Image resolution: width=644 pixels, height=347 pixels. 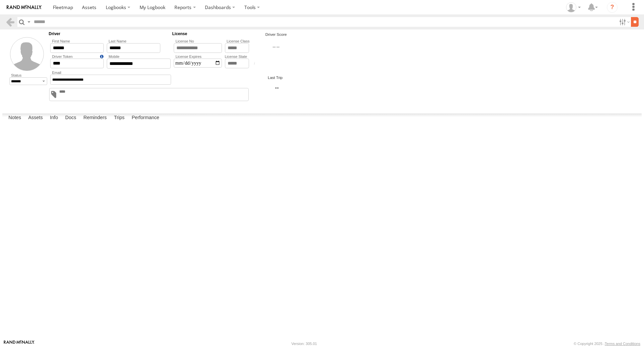 I want to click on a: Back to previous Page, so click(x=10, y=22).